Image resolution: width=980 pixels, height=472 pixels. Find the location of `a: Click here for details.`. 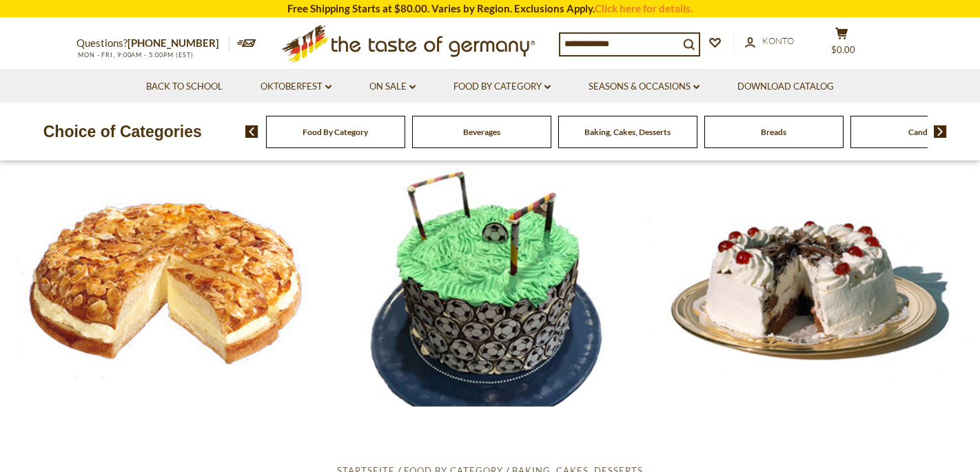

a: Click here for details. is located at coordinates (643, 8).